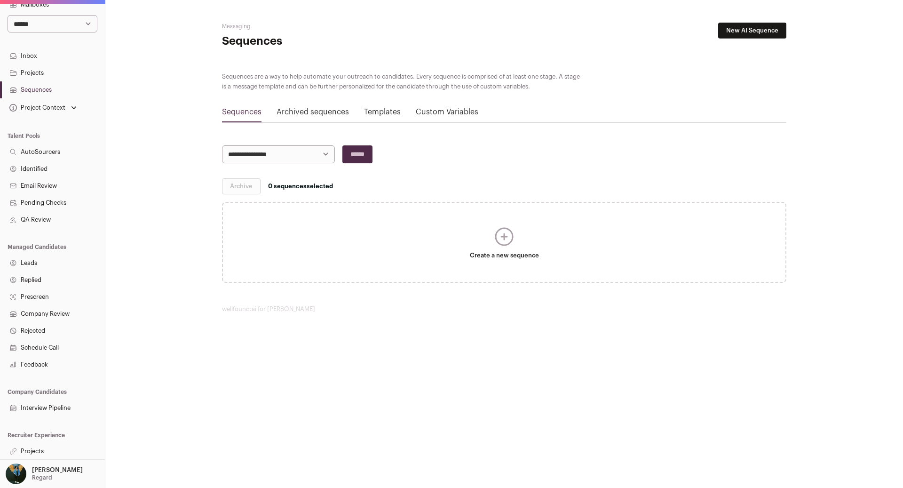 The width and height of the screenshot is (903, 488). What do you see at coordinates (382, 112) in the screenshot?
I see `a: Templates` at bounding box center [382, 112].